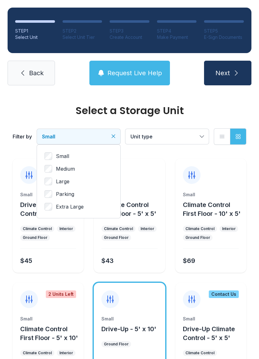 The width and height of the screenshot is (259, 359). What do you see at coordinates (49, 334) in the screenshot?
I see `span: Climate Control First Floor - 5' x 10'` at bounding box center [49, 334].